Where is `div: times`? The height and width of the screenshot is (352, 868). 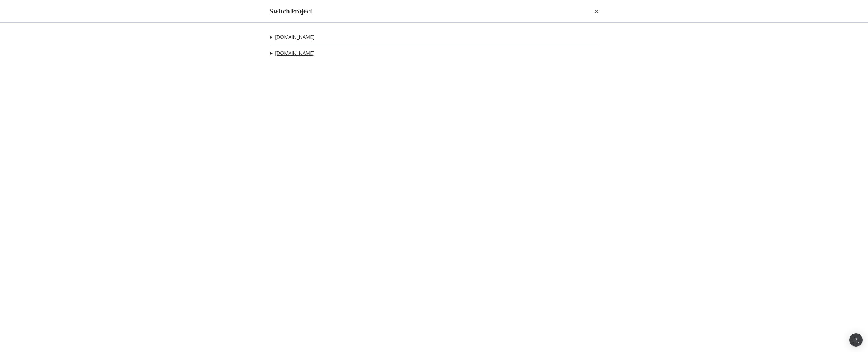
div: times is located at coordinates (597, 11).